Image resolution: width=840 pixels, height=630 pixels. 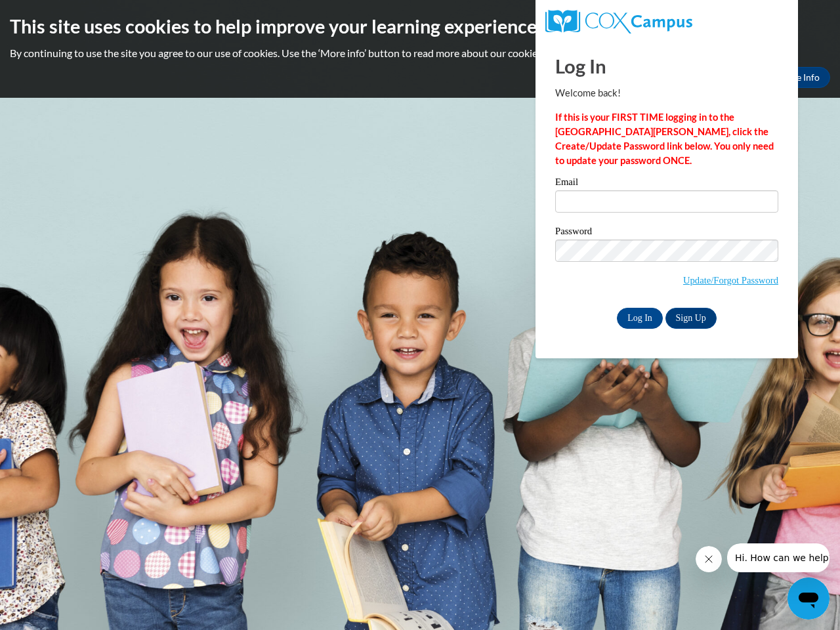 I want to click on p: By continuing to use the site you agree to our use of cookies. Use the ‘More info’ button to read..., so click(x=420, y=53).